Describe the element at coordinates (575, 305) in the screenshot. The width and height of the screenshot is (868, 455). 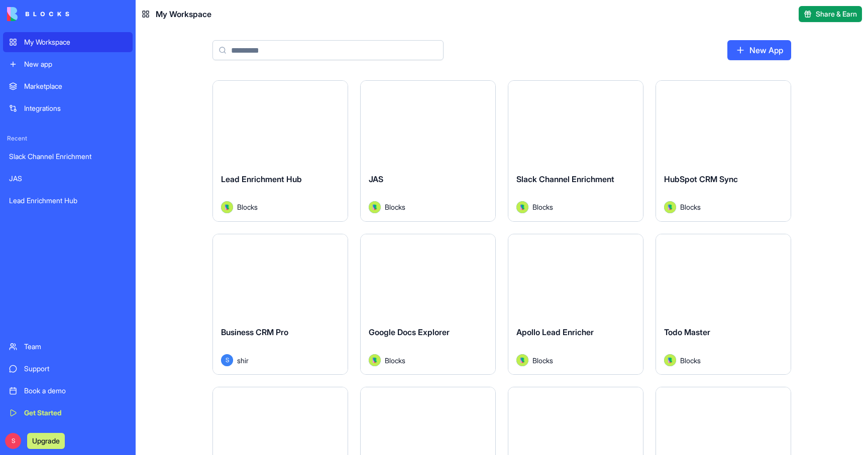
I see `a: Apollo Lead EnricherAvatarBlocks` at that location.